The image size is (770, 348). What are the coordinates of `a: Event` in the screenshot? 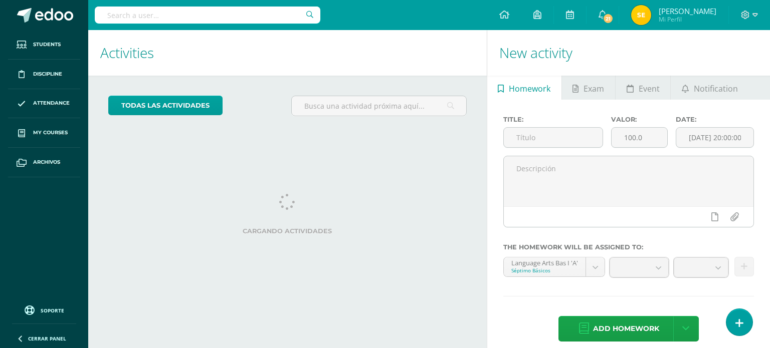 It's located at (643, 88).